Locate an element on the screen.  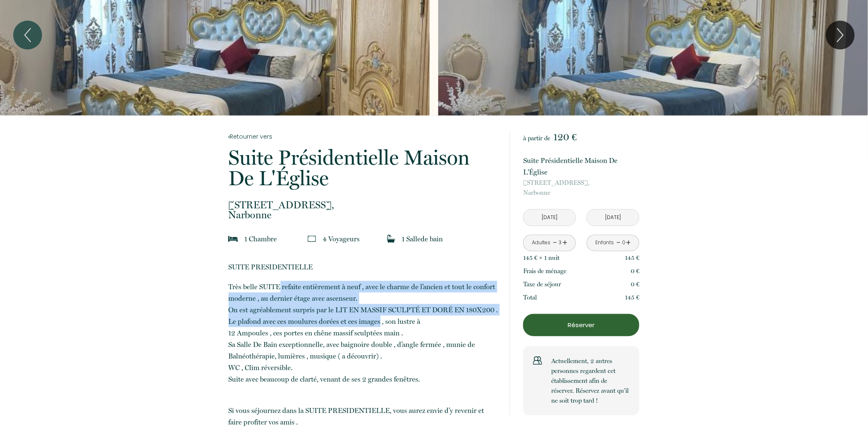
p: 145 € × 1 nuit is located at coordinates (541, 258).